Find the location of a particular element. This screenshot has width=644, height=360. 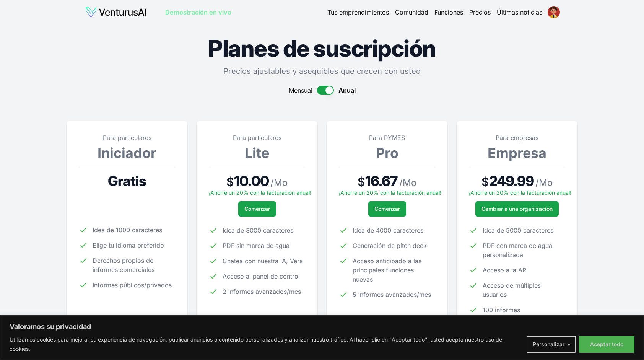

span: Idea de 5000 caracteres is located at coordinates (518, 230).